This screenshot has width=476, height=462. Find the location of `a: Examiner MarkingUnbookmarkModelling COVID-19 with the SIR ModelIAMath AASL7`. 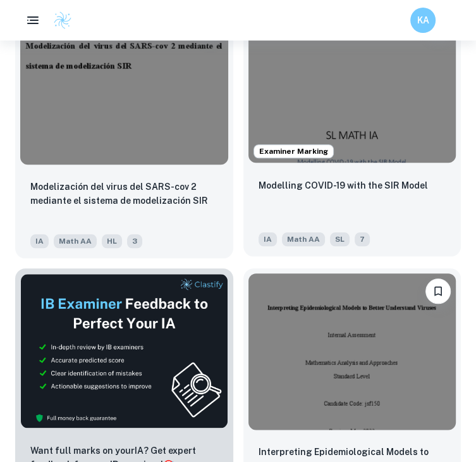

a: Examiner MarkingUnbookmarkModelling COVID-19 with the SIR ModelIAMath AASL7 is located at coordinates (352, 131).